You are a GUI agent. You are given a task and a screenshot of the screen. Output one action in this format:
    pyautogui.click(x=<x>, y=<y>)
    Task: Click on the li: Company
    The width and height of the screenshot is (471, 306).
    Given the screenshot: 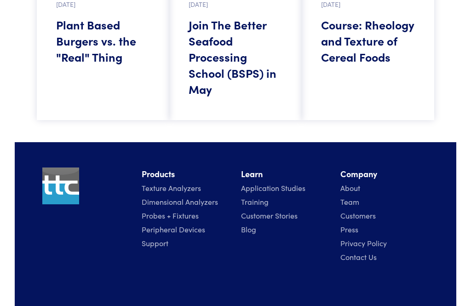 What is the action you would take?
    pyautogui.click(x=385, y=175)
    